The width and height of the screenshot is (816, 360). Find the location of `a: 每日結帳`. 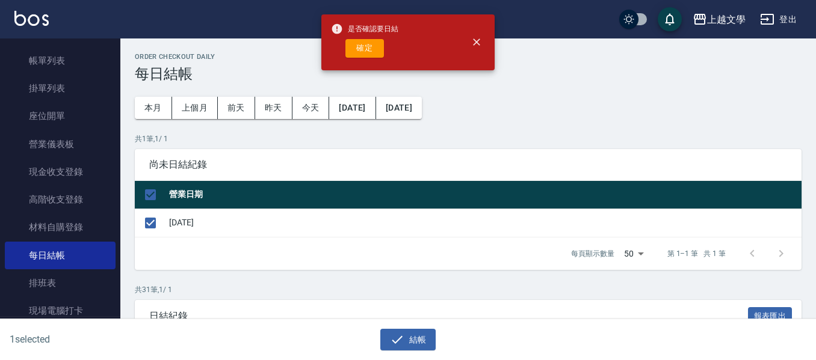

a: 每日結帳 is located at coordinates (60, 256).